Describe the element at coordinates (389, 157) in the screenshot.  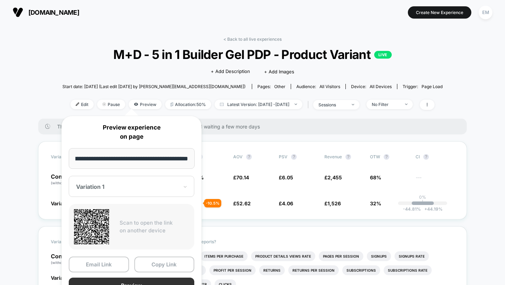
I see `span: OTW` at that location.